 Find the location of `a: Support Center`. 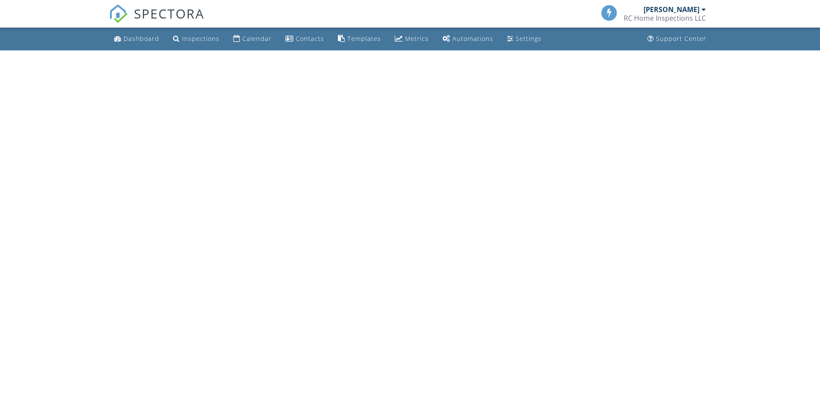

a: Support Center is located at coordinates (677, 39).